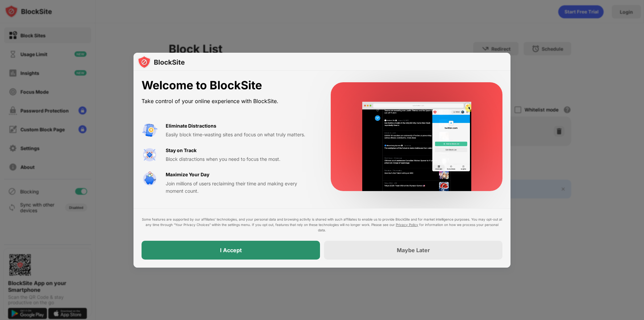  Describe the element at coordinates (150, 130) in the screenshot. I see `img: value-avoid-distractions.svg` at that location.